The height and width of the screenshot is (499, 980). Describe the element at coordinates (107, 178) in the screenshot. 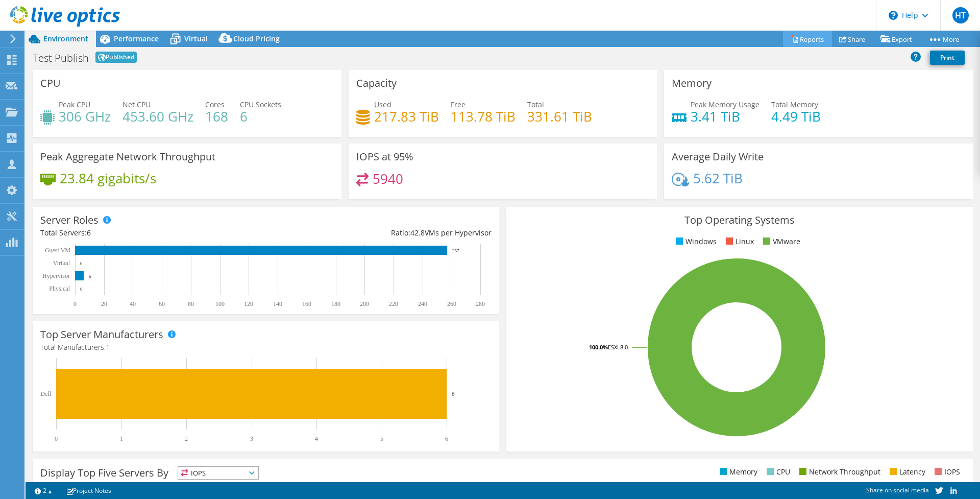

I see `h4: 23.84 gigabits/s` at that location.